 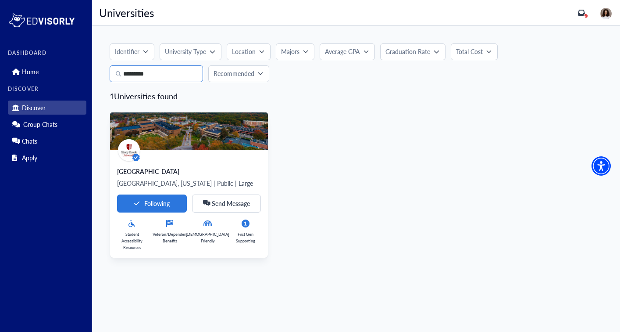 What do you see at coordinates (40, 124) in the screenshot?
I see `p: Group Chats` at bounding box center [40, 124].